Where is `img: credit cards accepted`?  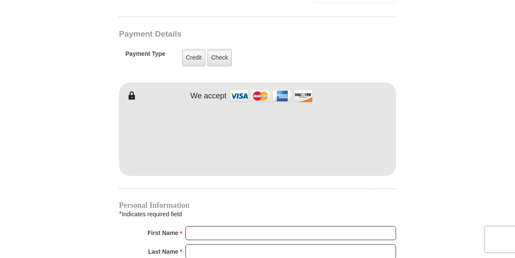 img: credit cards accepted is located at coordinates (271, 96).